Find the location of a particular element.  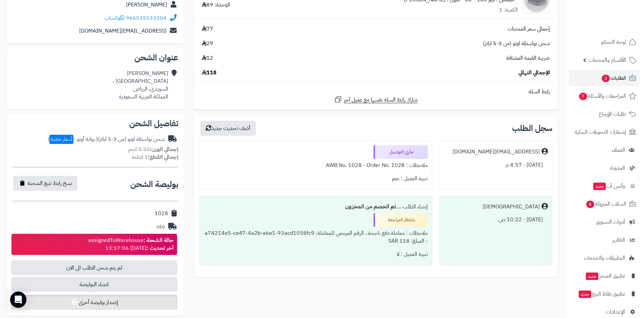

div: رابط السلة is located at coordinates (376, 91).